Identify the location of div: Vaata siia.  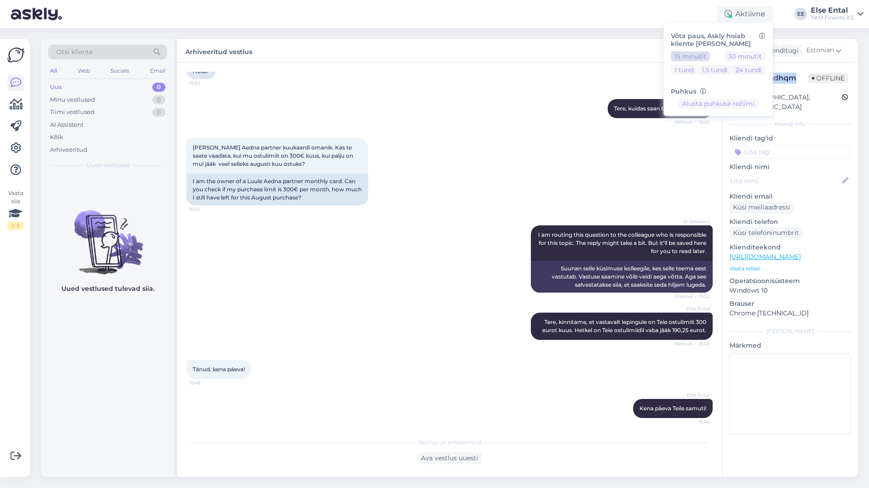
(15, 209).